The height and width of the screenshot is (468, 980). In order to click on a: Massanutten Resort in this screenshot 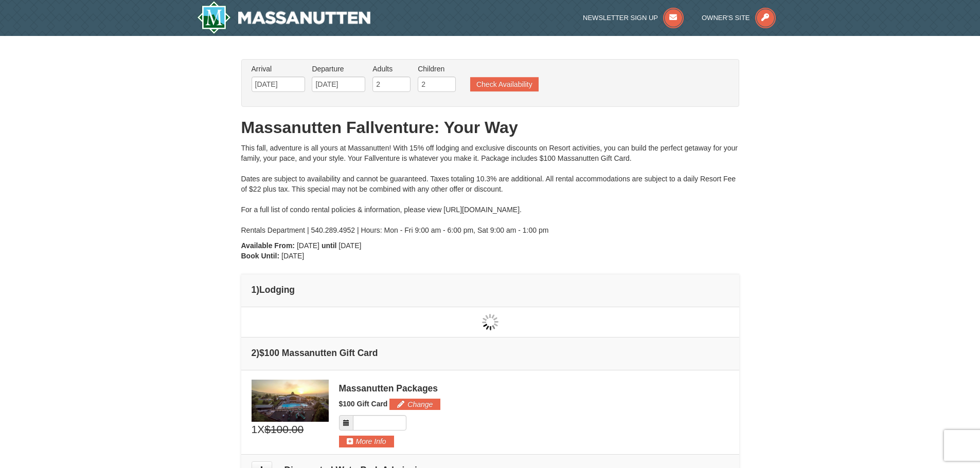, I will do `click(284, 18)`.